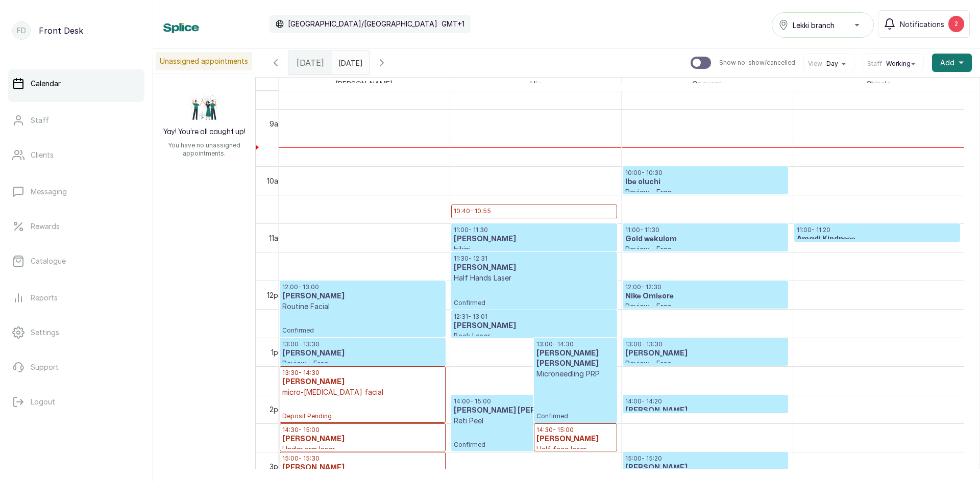 Image resolution: width=980 pixels, height=482 pixels. What do you see at coordinates (534, 402) in the screenshot?
I see `p: 14:00 - 15:00` at bounding box center [534, 402].